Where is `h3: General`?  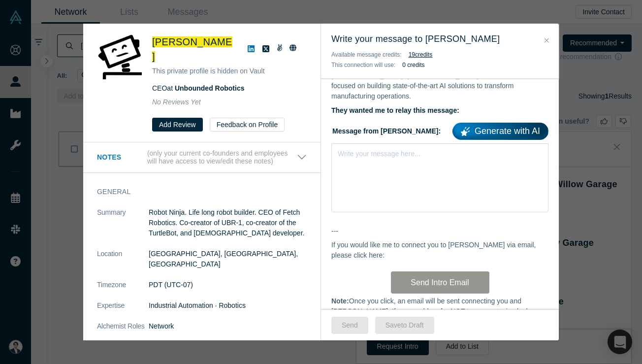 h3: General is located at coordinates (195, 191).